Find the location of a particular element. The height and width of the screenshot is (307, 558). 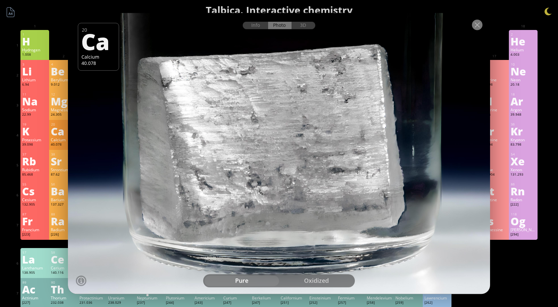

div: Br is located at coordinates (494, 131).